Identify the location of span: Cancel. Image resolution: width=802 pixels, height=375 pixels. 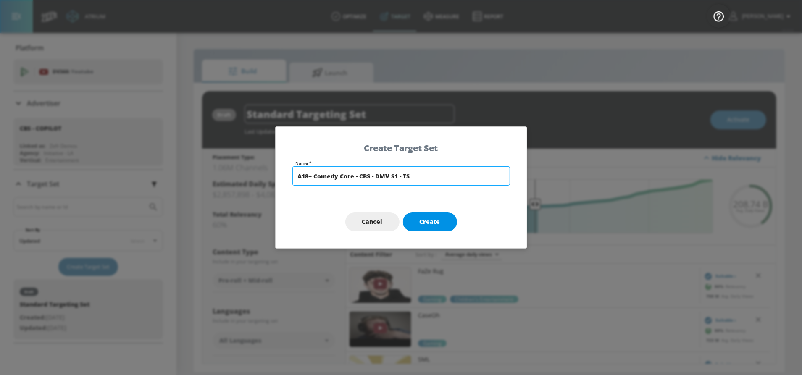
(372, 222).